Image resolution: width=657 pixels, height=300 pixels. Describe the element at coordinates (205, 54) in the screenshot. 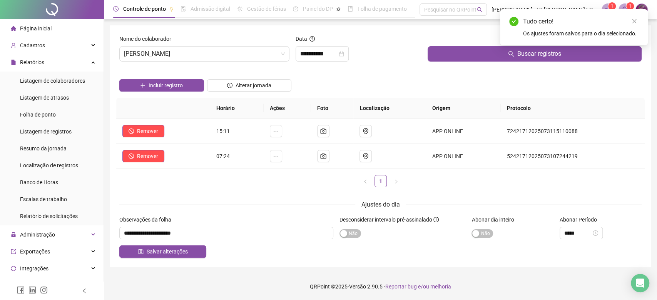

I see `span: REINALDO DA ROCHA MARINHO` at that location.